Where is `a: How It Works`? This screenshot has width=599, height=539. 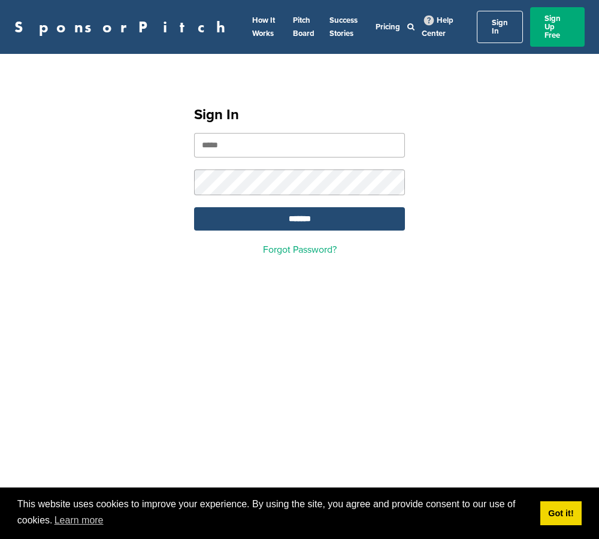 a: How It Works is located at coordinates (264, 27).